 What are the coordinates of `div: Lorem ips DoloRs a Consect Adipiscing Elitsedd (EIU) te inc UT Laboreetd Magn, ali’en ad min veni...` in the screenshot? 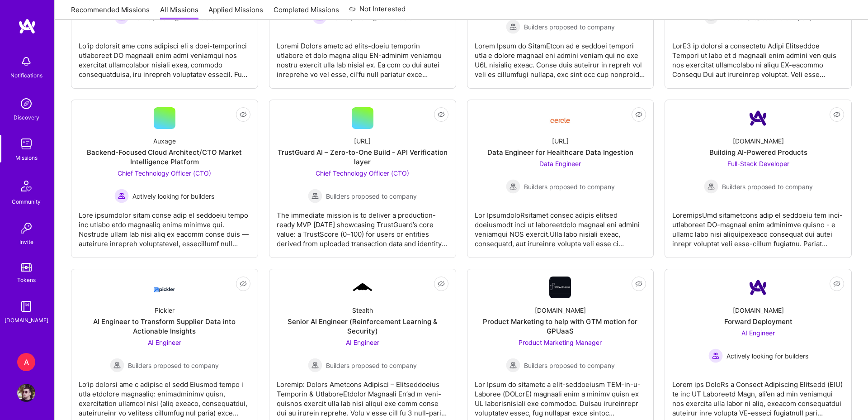 It's located at (758, 395).